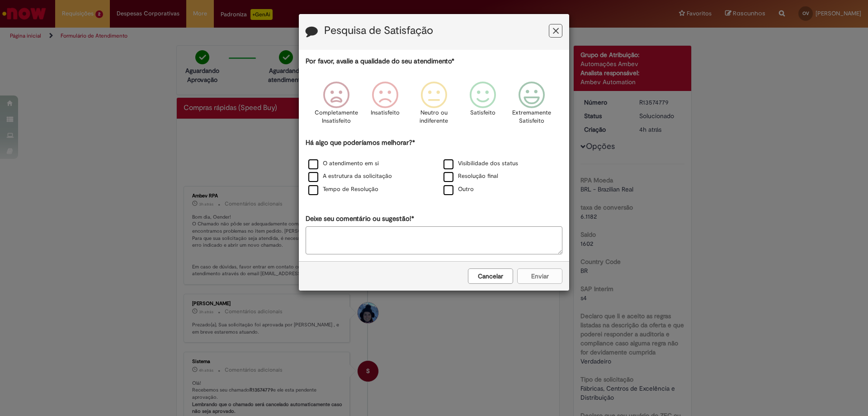  What do you see at coordinates (490, 276) in the screenshot?
I see `button: Cancelar` at bounding box center [490, 276].